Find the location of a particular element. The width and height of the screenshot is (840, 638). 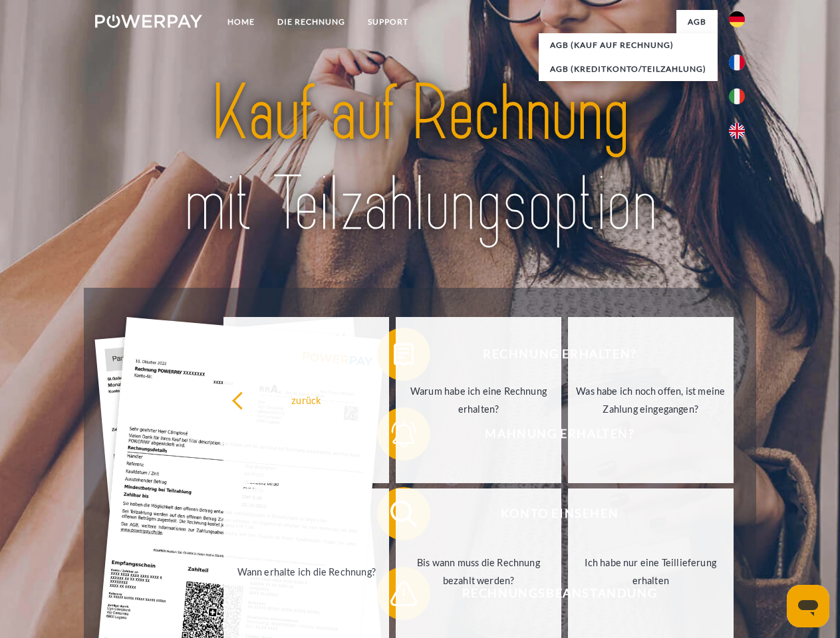

a: AGB (Kauf auf Rechnung) is located at coordinates (628, 45).